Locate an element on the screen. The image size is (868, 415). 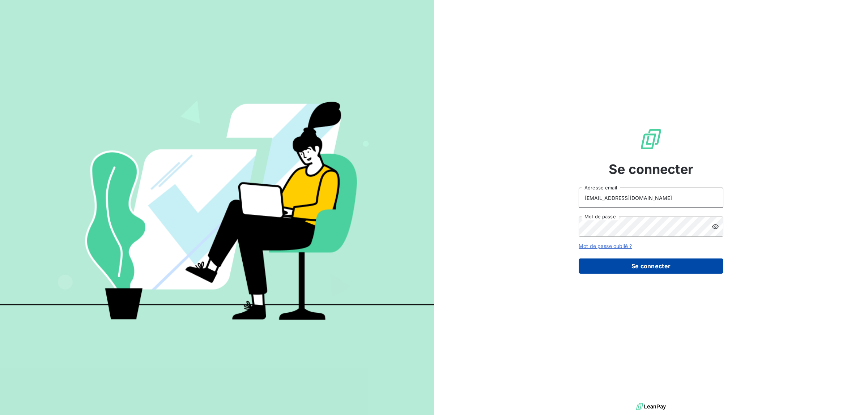
span: Se connecter is located at coordinates (651, 169).